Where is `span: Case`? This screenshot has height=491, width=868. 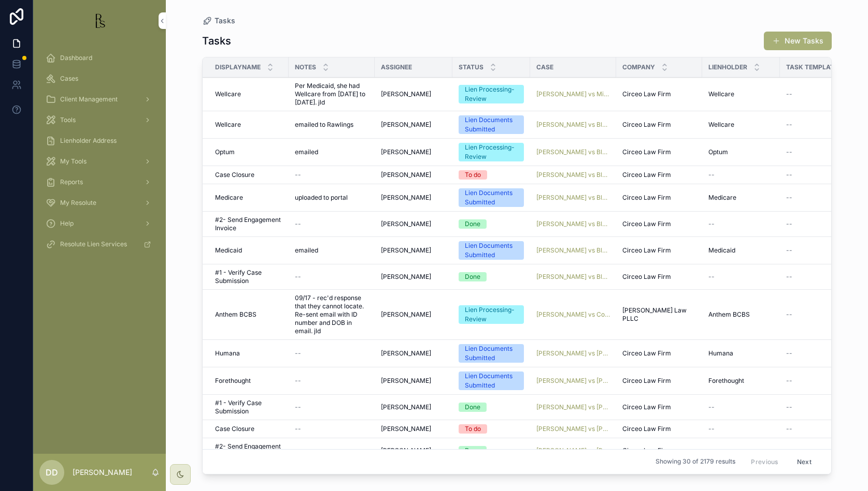 span: Case is located at coordinates (544, 68).